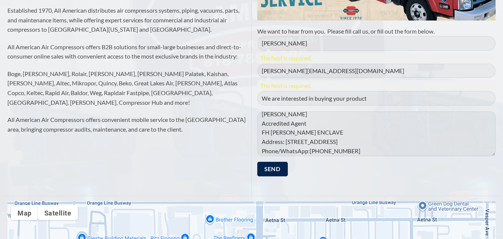 Image resolution: width=503 pixels, height=239 pixels. What do you see at coordinates (376, 43) in the screenshot?
I see `input: Your Name (required)` at bounding box center [376, 43].